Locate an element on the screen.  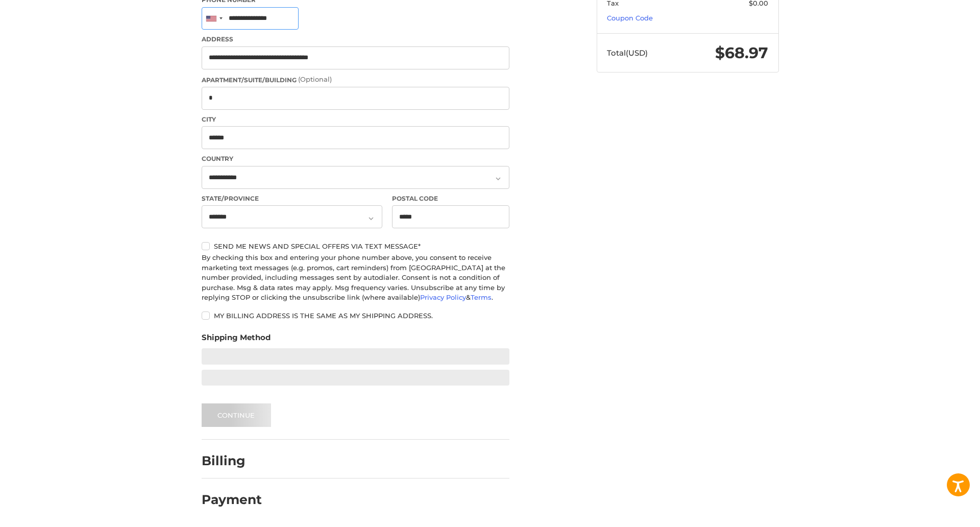
span: $68.97 is located at coordinates (742, 53).